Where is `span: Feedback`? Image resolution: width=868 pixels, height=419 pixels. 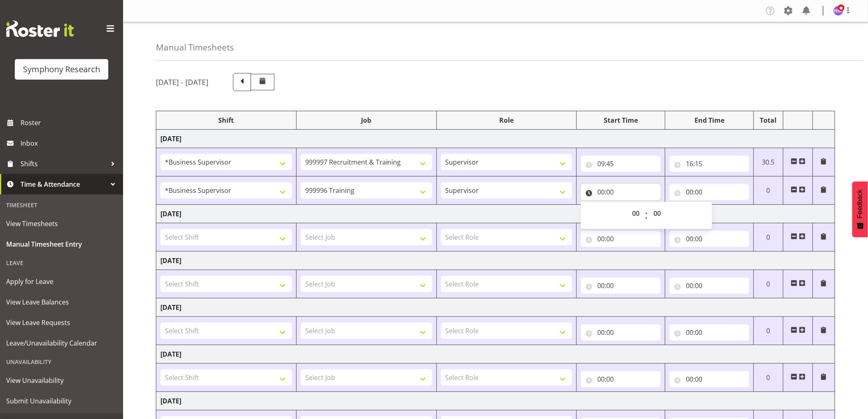 span: Feedback is located at coordinates (860, 204).